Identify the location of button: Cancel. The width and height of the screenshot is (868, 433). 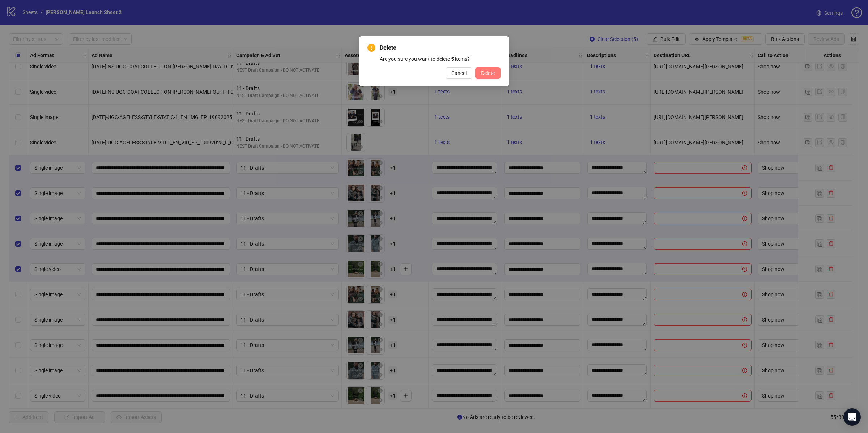
(459, 73).